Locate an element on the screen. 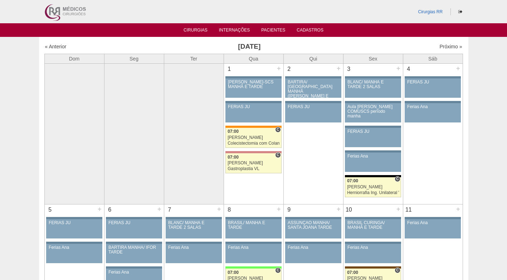 The width and height of the screenshot is (507, 280). div: BRASIL CURINGA/ MANHÃ E TARDE is located at coordinates (373, 225).